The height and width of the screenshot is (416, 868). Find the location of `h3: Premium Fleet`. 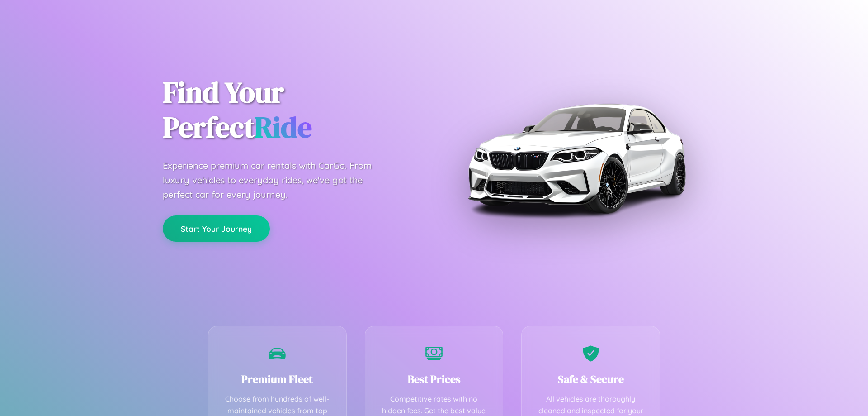

h3: Premium Fleet is located at coordinates (277, 379).